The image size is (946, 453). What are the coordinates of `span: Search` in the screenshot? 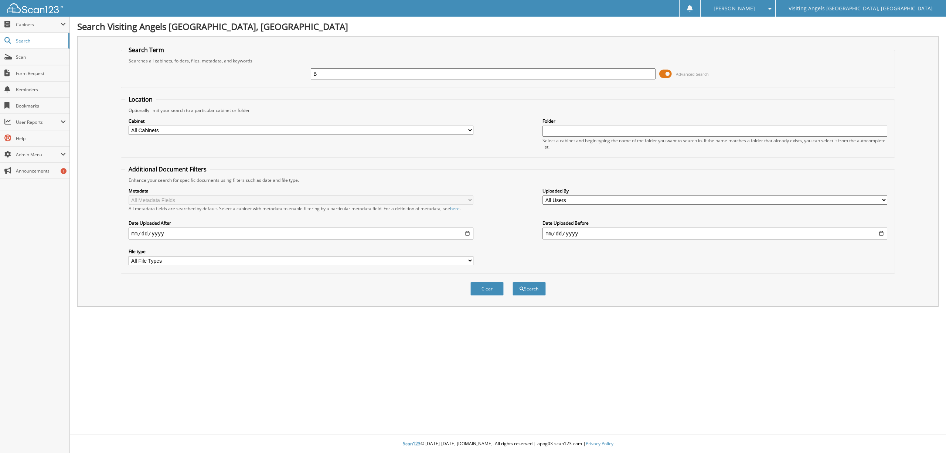 It's located at (40, 41).